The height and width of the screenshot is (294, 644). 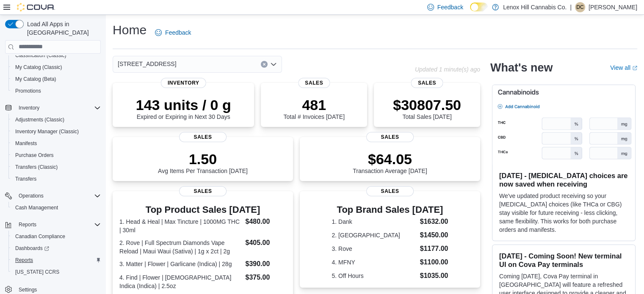 I want to click on div: Dominick Cuffaro, so click(x=580, y=7).